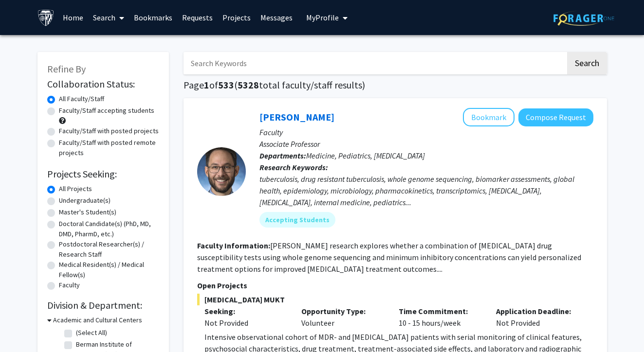 Image resolution: width=644 pixels, height=352 pixels. What do you see at coordinates (584, 18) in the screenshot?
I see `img: ForagerOne Logo` at bounding box center [584, 18].